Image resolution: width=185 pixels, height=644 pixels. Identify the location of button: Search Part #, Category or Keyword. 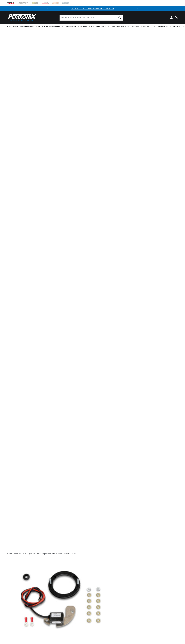
(120, 17).